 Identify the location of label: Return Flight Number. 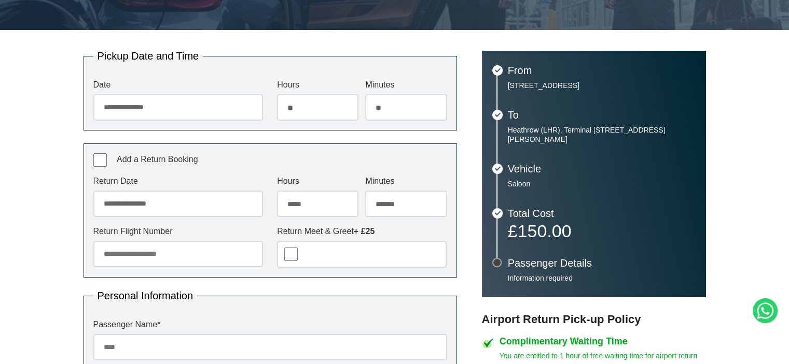
(178, 232).